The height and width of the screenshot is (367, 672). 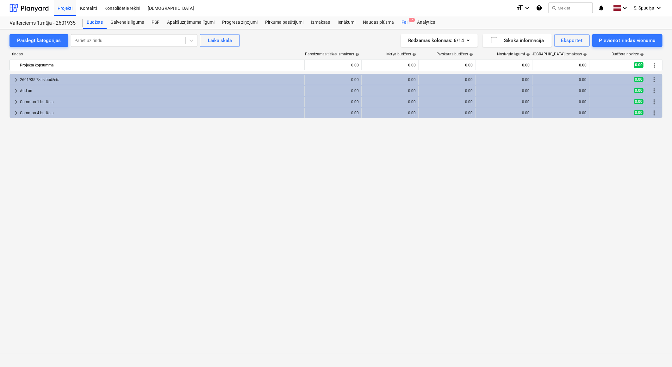 What do you see at coordinates (284, 22) in the screenshot?
I see `div: Pirkuma pasūtījumi` at bounding box center [284, 22].